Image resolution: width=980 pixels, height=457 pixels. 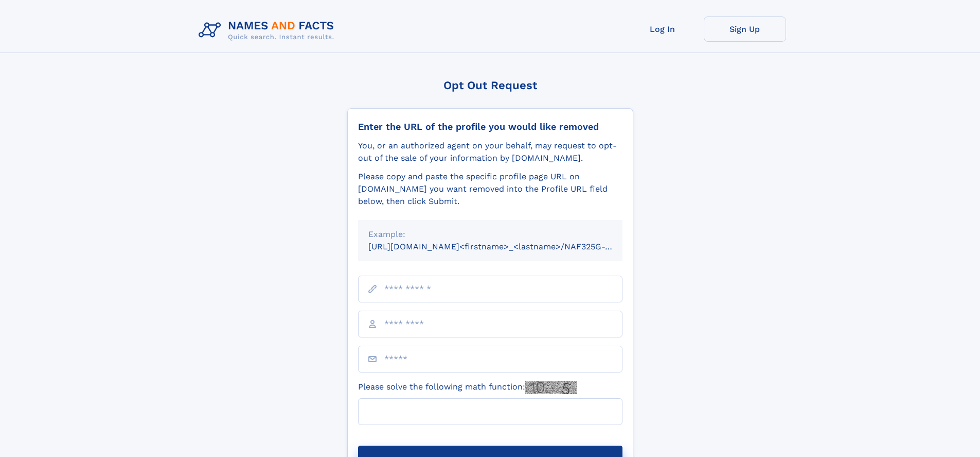 What do you see at coordinates (744, 28) in the screenshot?
I see `a: Sign Up` at bounding box center [744, 28].